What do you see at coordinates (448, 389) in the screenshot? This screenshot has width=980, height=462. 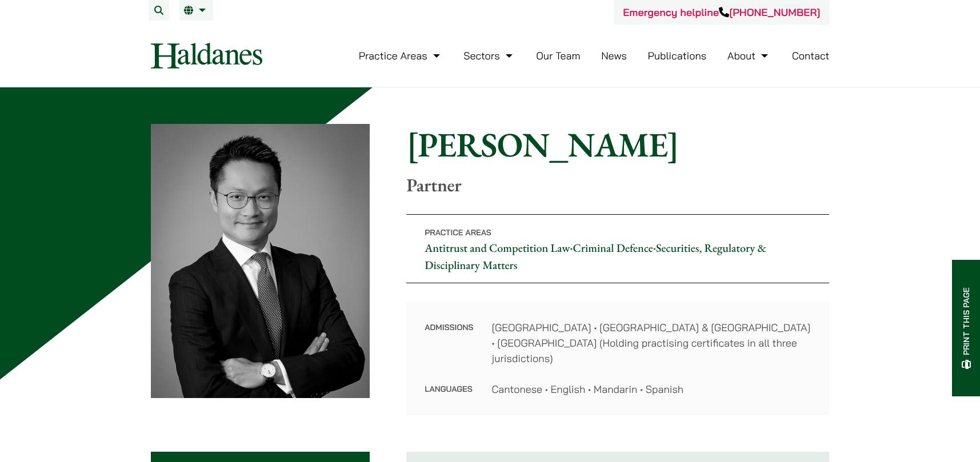 I see `dt: Languages` at bounding box center [448, 389].